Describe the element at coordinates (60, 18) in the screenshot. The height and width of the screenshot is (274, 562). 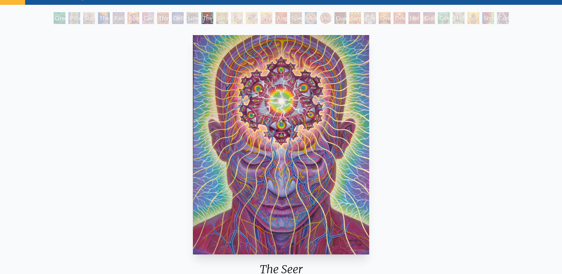
I see `div: Green Hand` at that location.